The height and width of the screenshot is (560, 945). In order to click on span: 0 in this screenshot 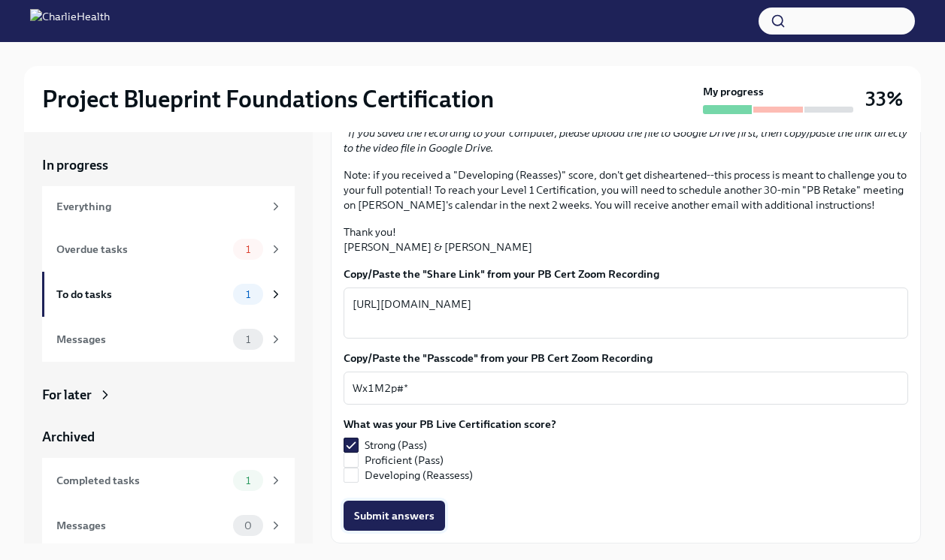, I will do `click(248, 526)`.